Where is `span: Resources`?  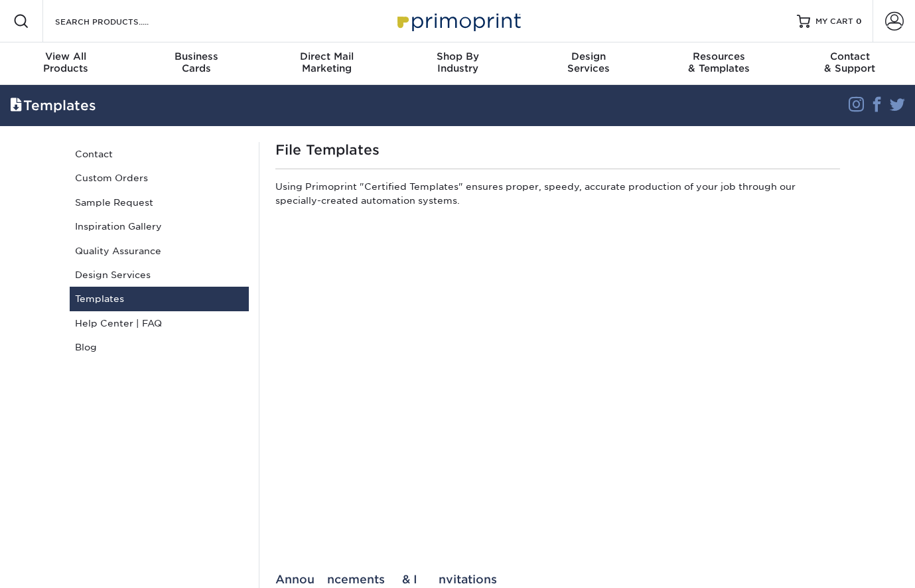
span: Resources is located at coordinates (719, 56).